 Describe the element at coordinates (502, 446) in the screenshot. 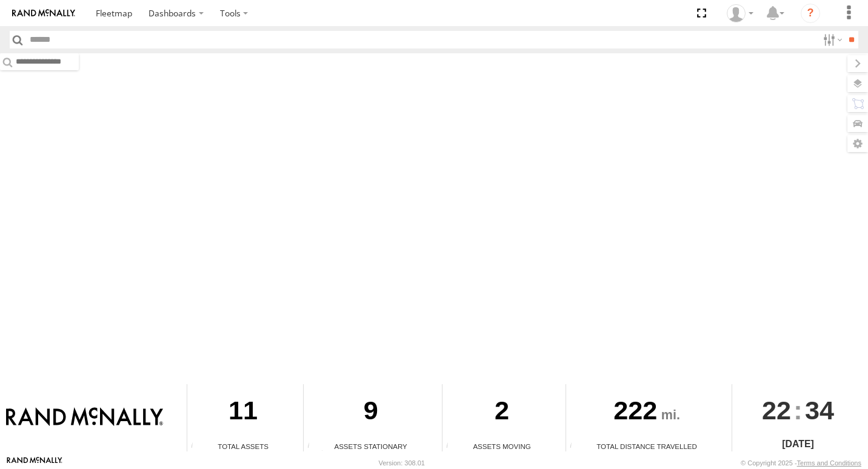

I see `div: Assets Moving` at that location.